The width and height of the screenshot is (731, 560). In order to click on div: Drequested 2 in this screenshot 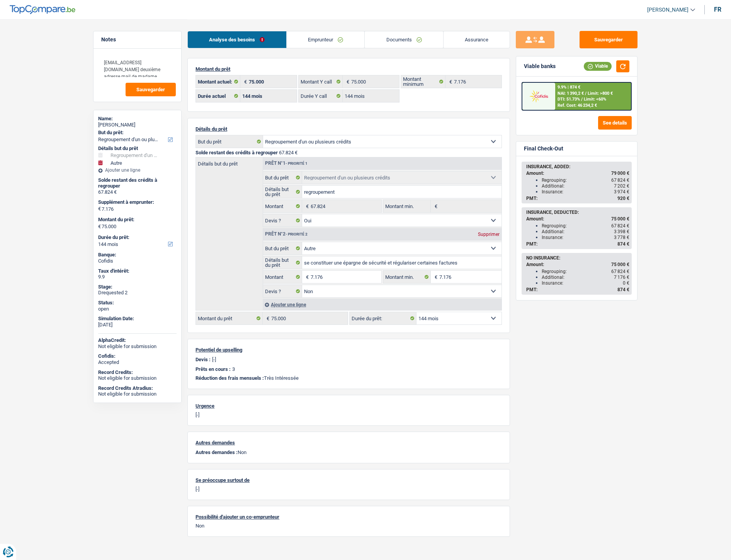, I will do `click(137, 292)`.